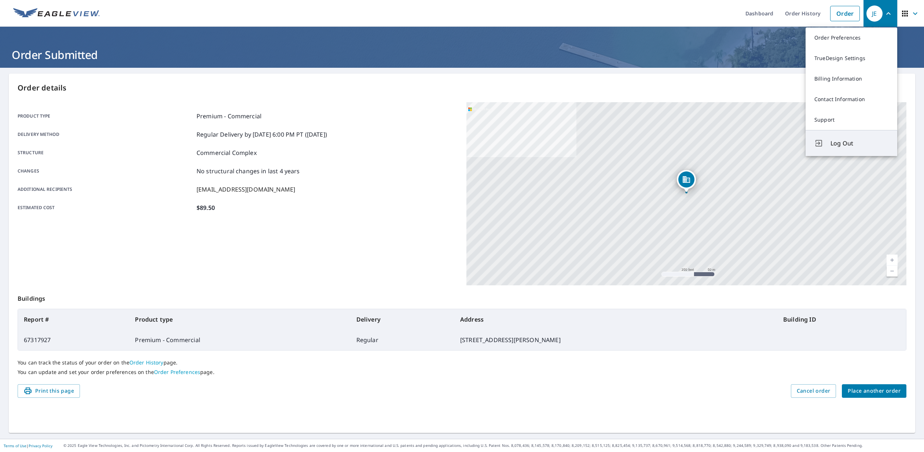  Describe the element at coordinates (892, 271) in the screenshot. I see `a: Current Level 17, Zoom Out` at that location.